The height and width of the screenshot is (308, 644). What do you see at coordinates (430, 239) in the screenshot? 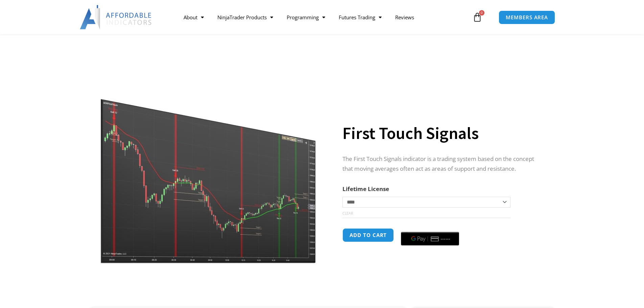
I see `button: Buy with GPay` at bounding box center [430, 239].